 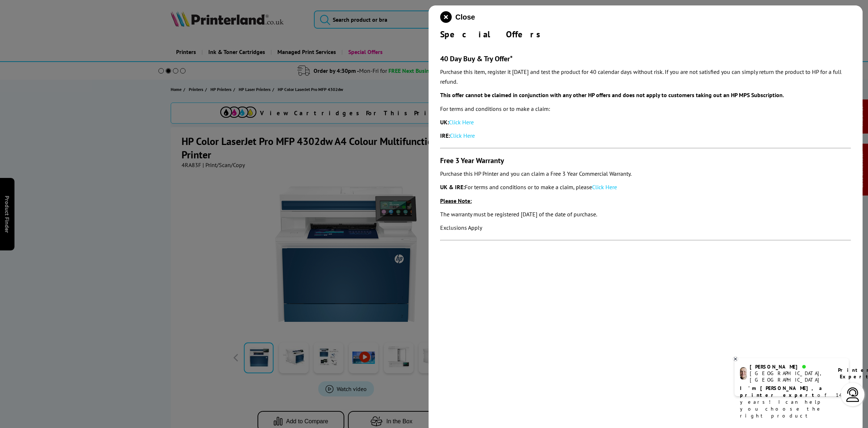 I want to click on strong: UK:, so click(x=445, y=122).